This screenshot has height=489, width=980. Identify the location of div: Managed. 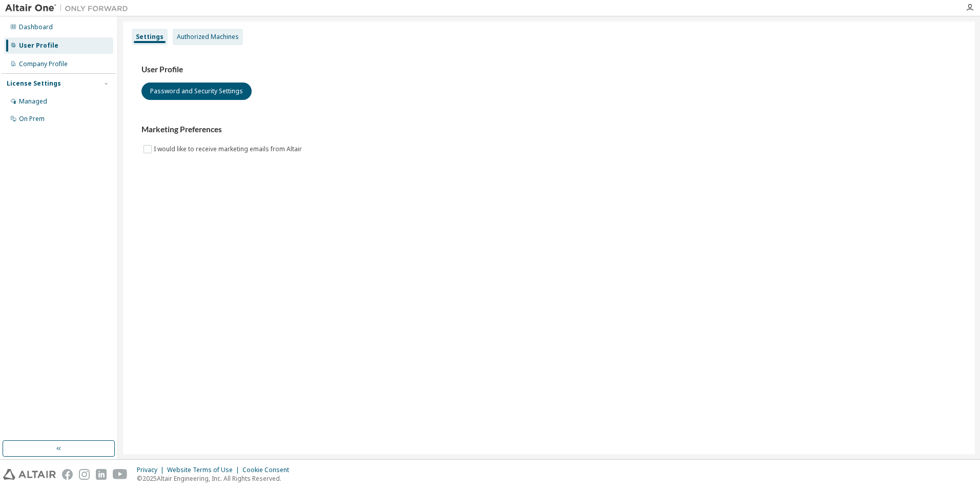
(33, 102).